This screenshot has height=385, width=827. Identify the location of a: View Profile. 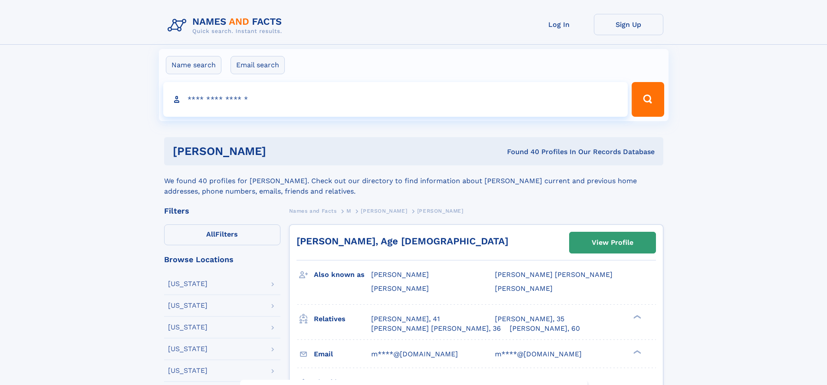
(613, 243).